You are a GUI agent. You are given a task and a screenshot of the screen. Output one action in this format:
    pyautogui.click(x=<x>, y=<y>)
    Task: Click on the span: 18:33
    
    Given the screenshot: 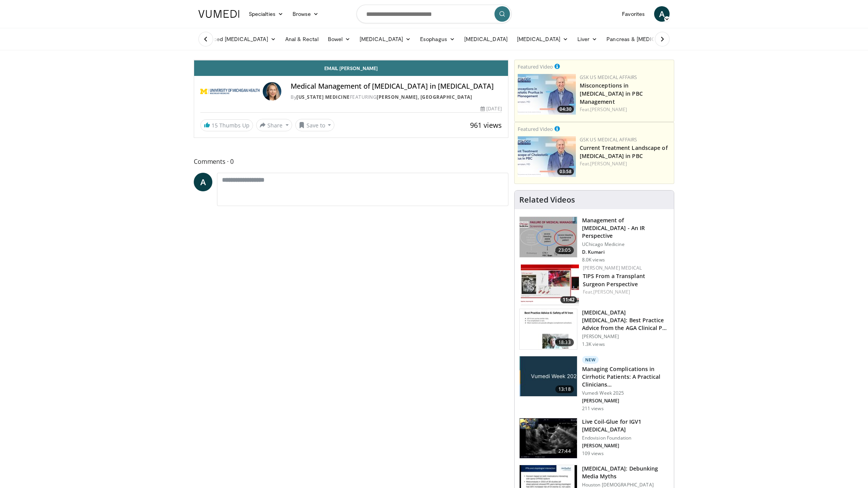 What is the action you would take?
    pyautogui.click(x=565, y=342)
    